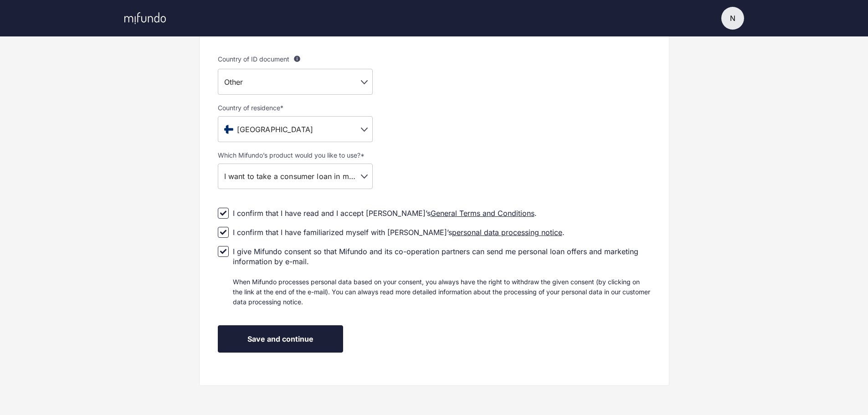 The height and width of the screenshot is (415, 868). Describe the element at coordinates (295, 59) in the screenshot. I see `label: Country of ID document` at that location.